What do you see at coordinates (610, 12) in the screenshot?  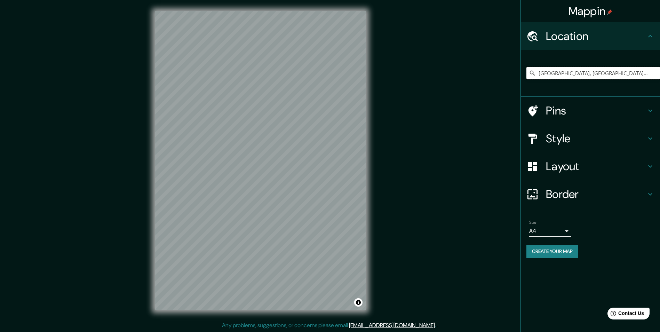 I see `img: pin-icon.png` at bounding box center [610, 12].